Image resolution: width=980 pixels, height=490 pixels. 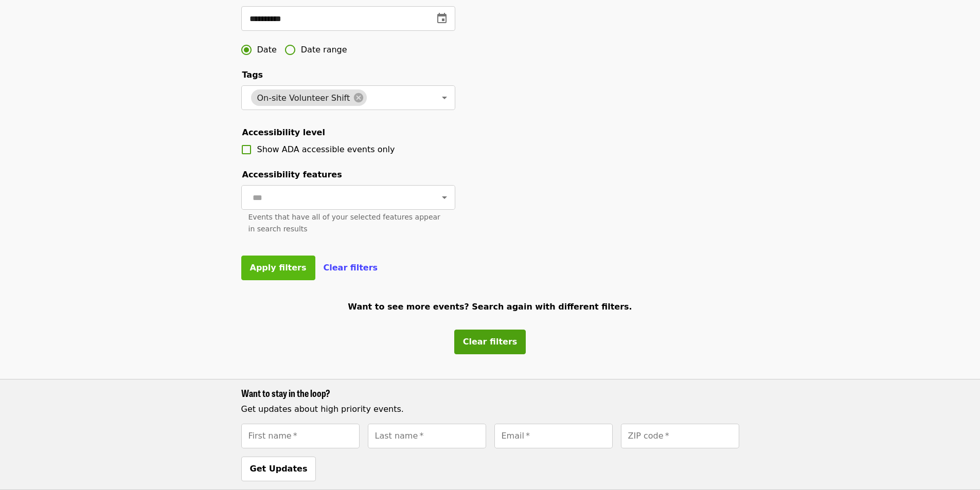 I want to click on span: Want to see more events? Search again with different filters., so click(x=490, y=306).